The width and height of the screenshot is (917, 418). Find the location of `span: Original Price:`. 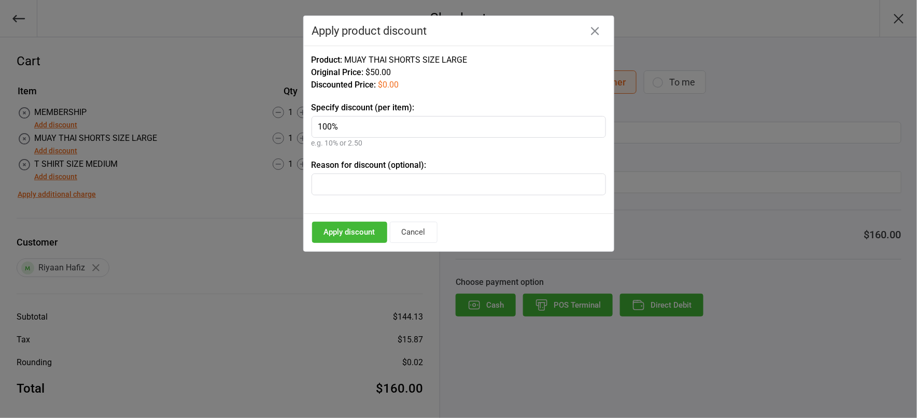

span: Original Price: is located at coordinates (337, 72).